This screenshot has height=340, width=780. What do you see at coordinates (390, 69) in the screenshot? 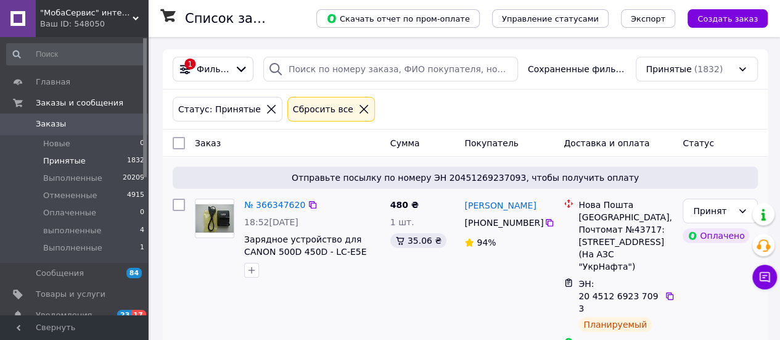
I see `input: Поиск по номеру заказа, ФИО покупателя, номеру телефона, Email, номеру накладной` at bounding box center [390, 69].